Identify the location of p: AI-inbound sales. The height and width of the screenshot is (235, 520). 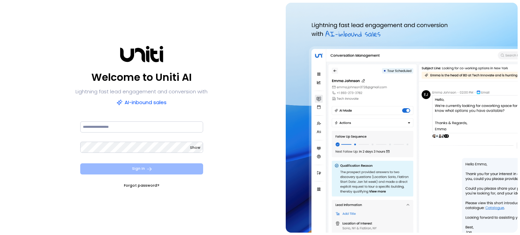
(141, 102).